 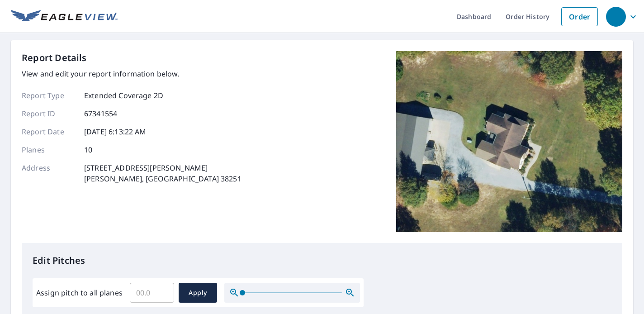 What do you see at coordinates (198, 292) in the screenshot?
I see `span: Apply` at bounding box center [198, 292].